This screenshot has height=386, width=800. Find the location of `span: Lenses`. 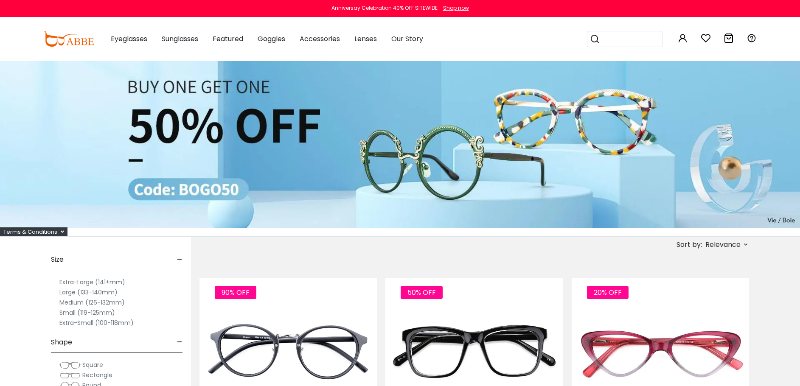

span: Lenses is located at coordinates (365, 39).